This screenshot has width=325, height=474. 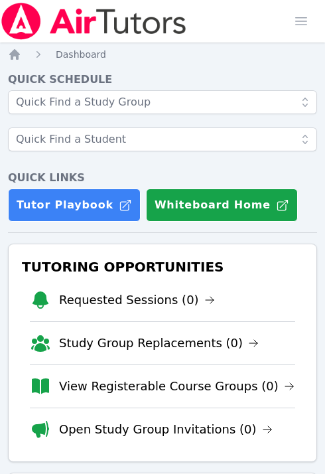 What do you see at coordinates (222, 205) in the screenshot?
I see `button: Whiteboard Home` at bounding box center [222, 205].